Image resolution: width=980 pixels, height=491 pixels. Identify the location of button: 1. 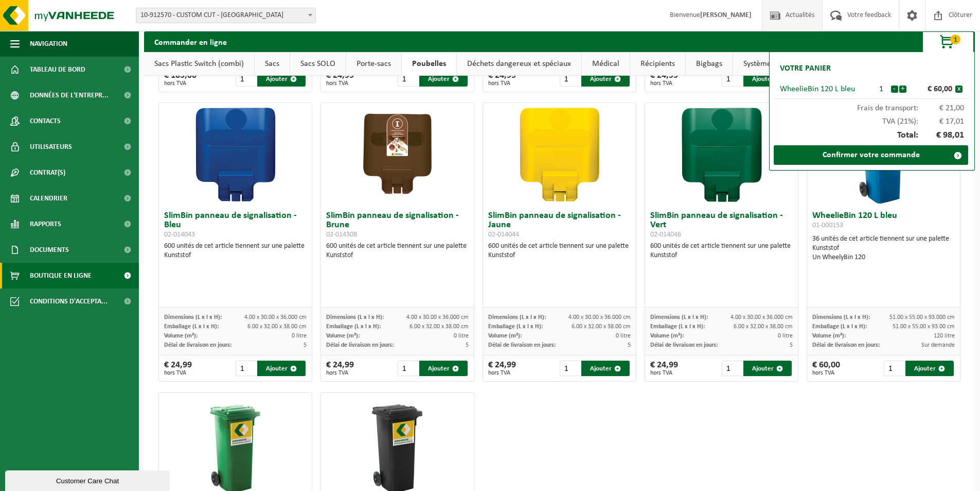
(948, 42).